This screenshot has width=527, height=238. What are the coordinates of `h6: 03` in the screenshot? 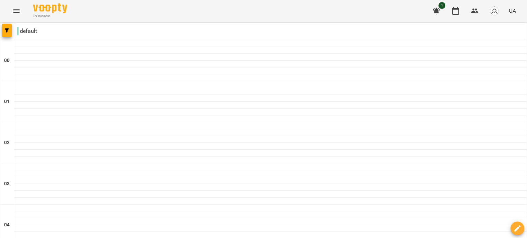 It's located at (7, 184).